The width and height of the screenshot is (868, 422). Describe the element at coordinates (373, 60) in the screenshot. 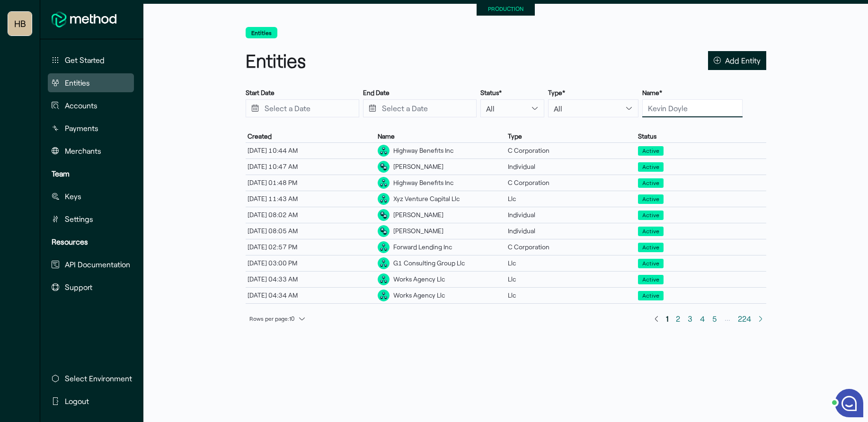

I see `h1: Entities` at that location.